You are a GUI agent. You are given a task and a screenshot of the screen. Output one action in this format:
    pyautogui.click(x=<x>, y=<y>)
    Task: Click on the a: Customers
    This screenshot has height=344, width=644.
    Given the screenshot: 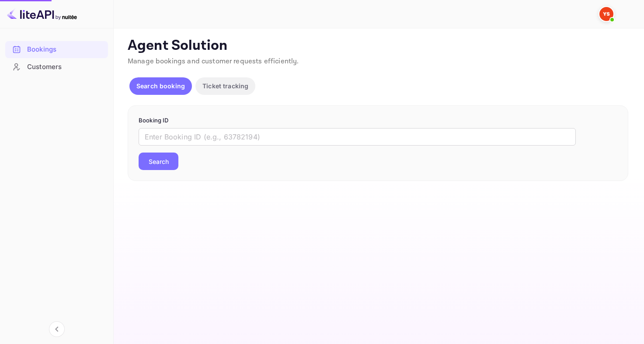 What is the action you would take?
    pyautogui.click(x=56, y=66)
    